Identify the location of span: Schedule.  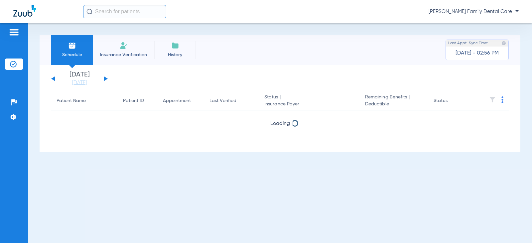
(72, 55).